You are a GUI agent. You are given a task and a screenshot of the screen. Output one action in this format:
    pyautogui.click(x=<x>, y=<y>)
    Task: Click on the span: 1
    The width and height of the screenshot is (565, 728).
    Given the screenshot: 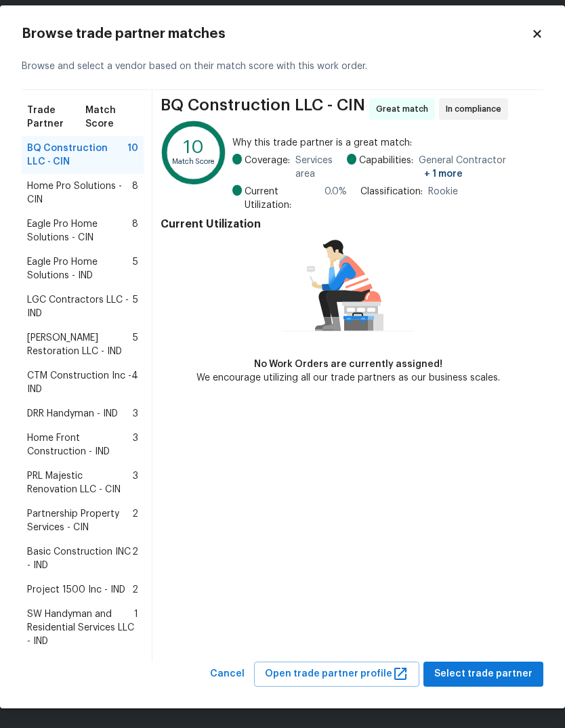 What is the action you would take?
    pyautogui.click(x=137, y=628)
    